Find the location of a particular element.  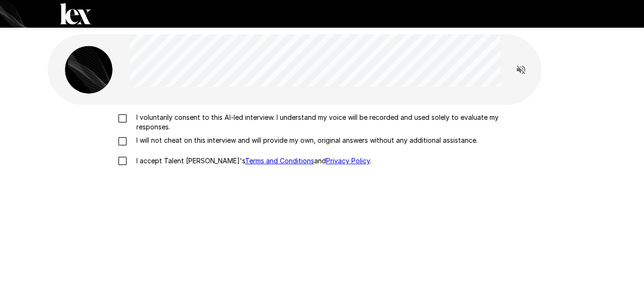

a: Terms and Conditions is located at coordinates (279, 160).